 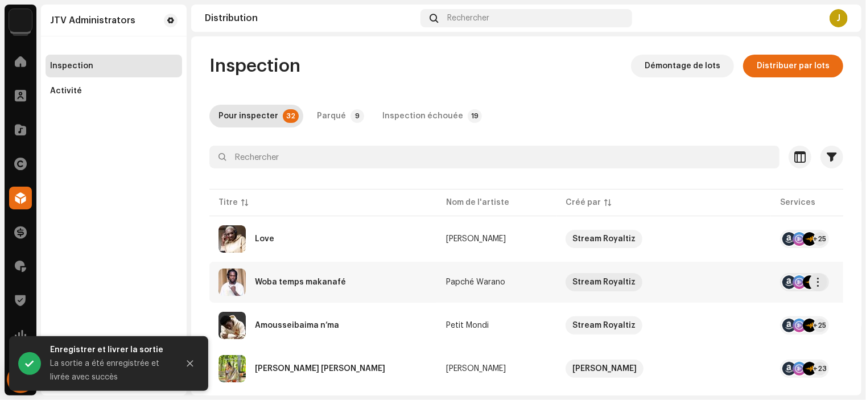 What do you see at coordinates (682, 66) in the screenshot?
I see `span: Démontage de lots` at bounding box center [682, 66].